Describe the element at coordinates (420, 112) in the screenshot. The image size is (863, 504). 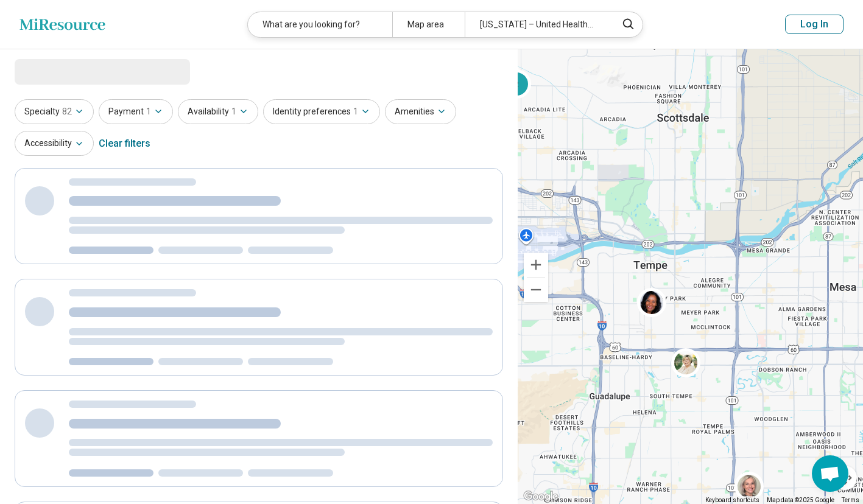
I see `button: Amenities` at that location.